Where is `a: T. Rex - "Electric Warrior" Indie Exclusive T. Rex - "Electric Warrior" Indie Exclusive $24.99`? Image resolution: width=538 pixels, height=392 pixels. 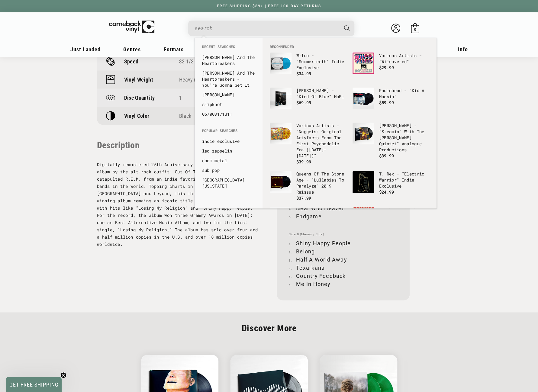
a: T. Rex - "Electric Warrior" Indie Exclusive T. Rex - "Electric Warrior" Indie Exclusive $24.99 is located at coordinates (391, 186).